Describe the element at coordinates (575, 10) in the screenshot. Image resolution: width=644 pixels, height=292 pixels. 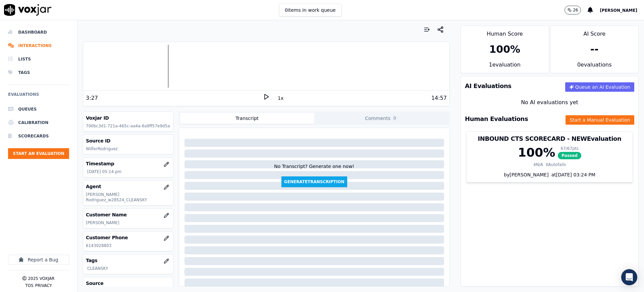
I see `p: 26` at that location.